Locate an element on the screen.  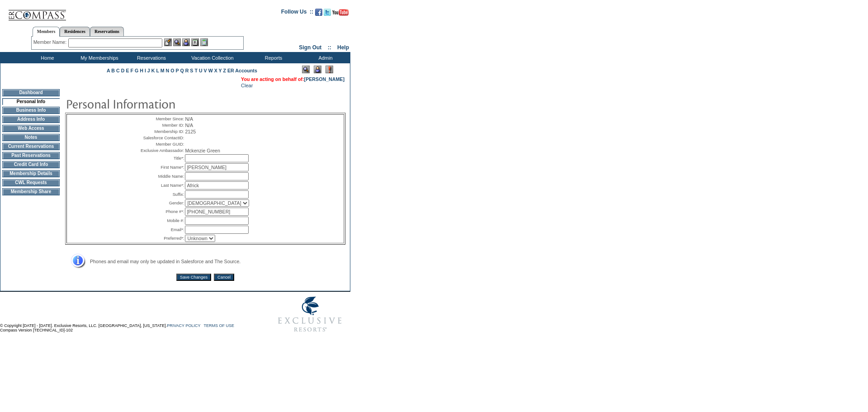
td: Home is located at coordinates (46, 57).